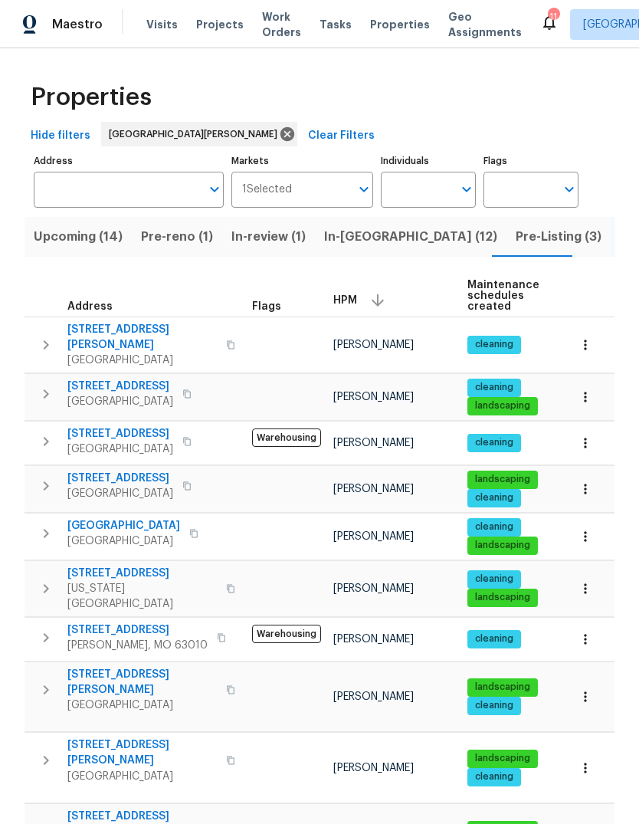 The height and width of the screenshot is (824, 639). I want to click on label: Address, so click(129, 161).